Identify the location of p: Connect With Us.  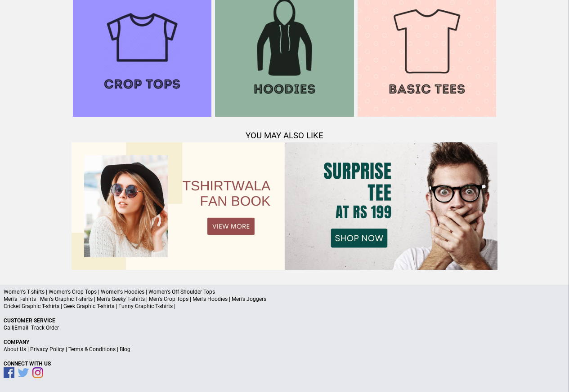
(284, 364).